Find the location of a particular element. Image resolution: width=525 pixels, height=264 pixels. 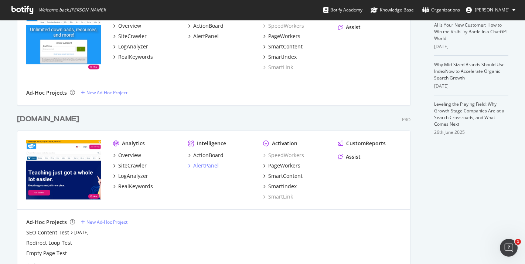

div: Botify Academy is located at coordinates (343, 10).